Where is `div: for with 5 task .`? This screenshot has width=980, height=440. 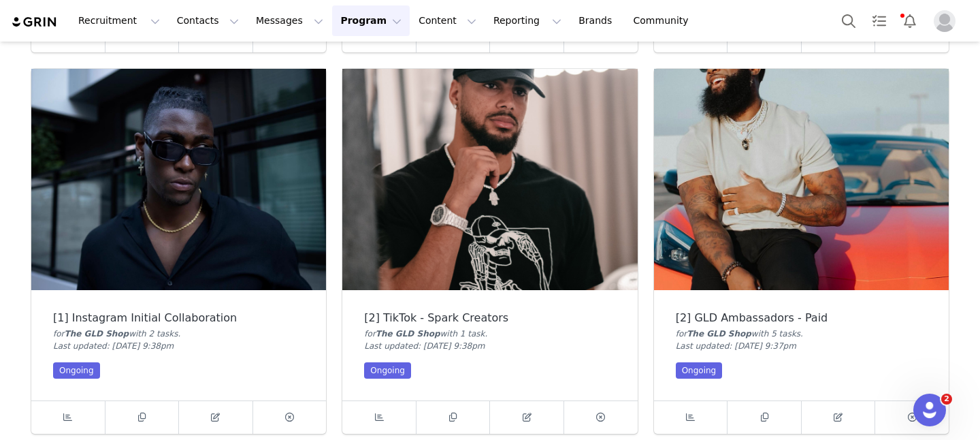
div: for with 5 task . is located at coordinates (801, 334).